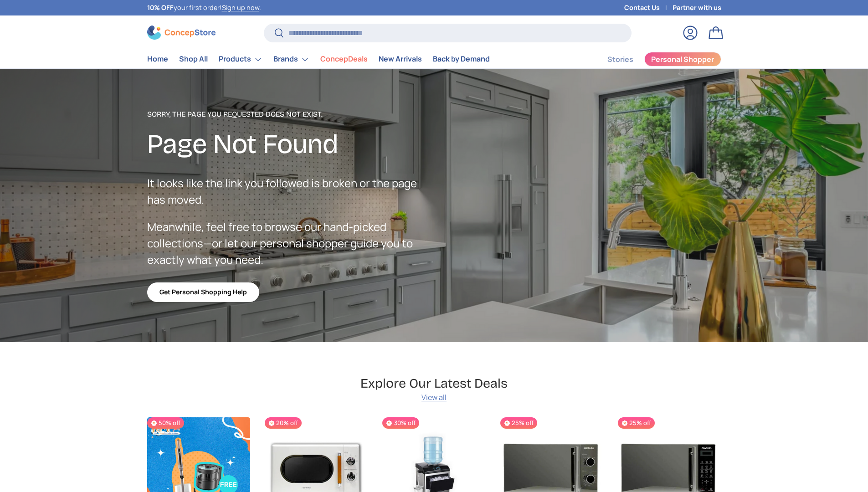  I want to click on p: It looks like the link you followed is broken or the page has moved., so click(290, 191).